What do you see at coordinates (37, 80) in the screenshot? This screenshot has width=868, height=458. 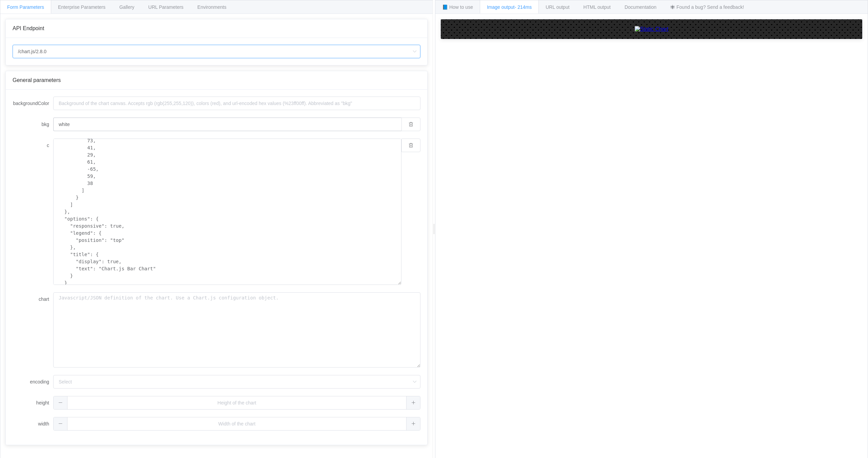 I see `span: General parameters` at bounding box center [37, 80].